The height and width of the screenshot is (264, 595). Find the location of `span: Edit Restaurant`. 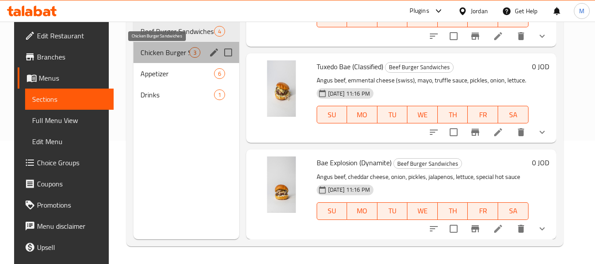

span: Edit Restaurant is located at coordinates (72, 36).